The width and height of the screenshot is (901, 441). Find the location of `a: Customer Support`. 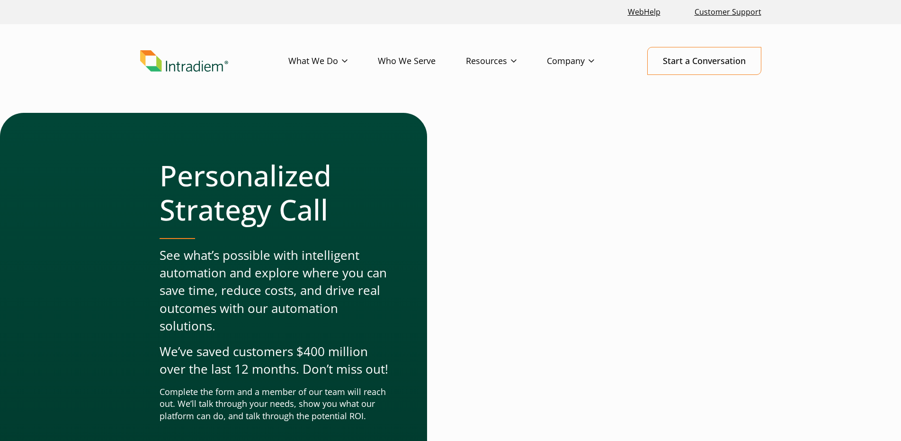

a: Customer Support is located at coordinates (728, 12).